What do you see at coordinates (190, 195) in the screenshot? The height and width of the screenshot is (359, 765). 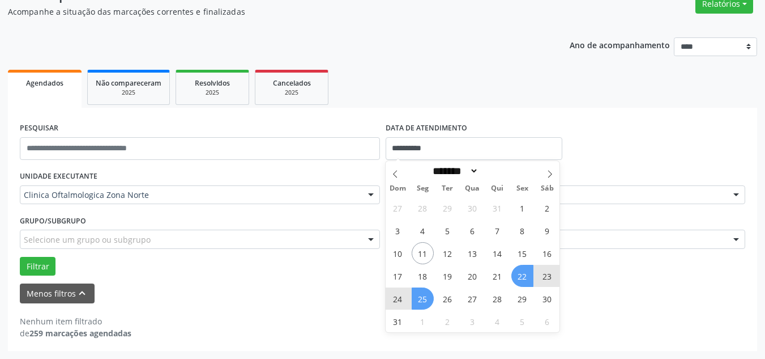 I see `span: Clinica Oftalmologica Zona Norte` at bounding box center [190, 195].